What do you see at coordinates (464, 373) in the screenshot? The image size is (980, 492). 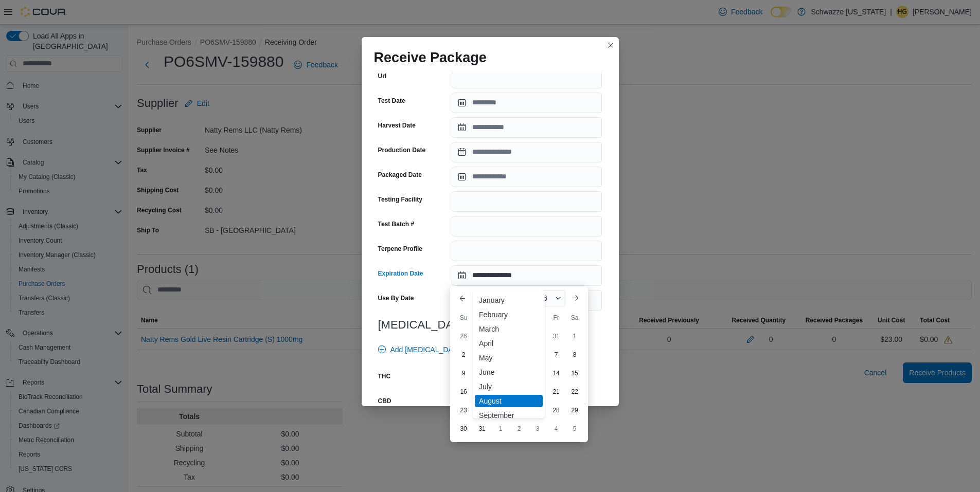 I see `div: day-9` at bounding box center [464, 373].